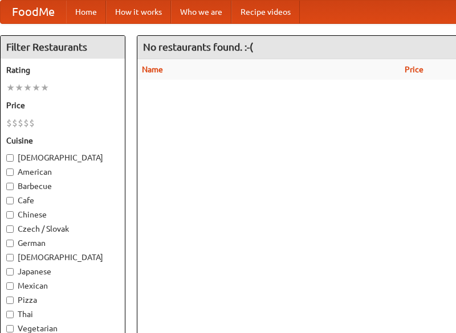 Image resolution: width=456 pixels, height=333 pixels. Describe the element at coordinates (414, 70) in the screenshot. I see `a: Price` at that location.